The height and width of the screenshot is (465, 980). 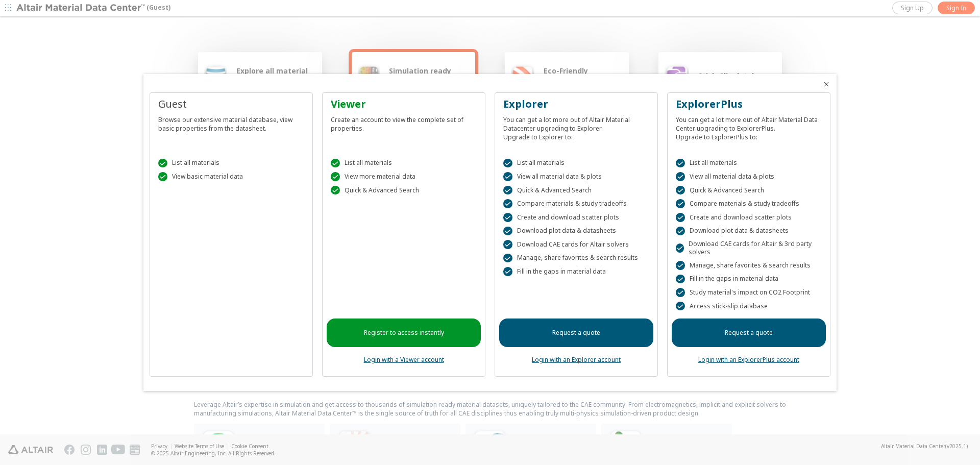 I want to click on div: Guest, so click(x=231, y=104).